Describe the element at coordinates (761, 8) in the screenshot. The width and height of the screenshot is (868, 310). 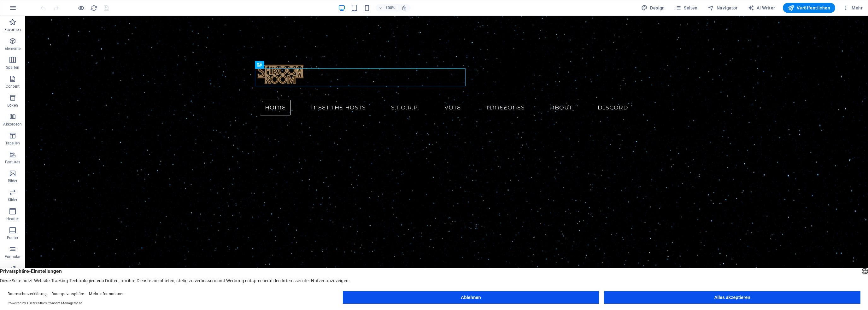
I see `span: AI Writer` at that location.